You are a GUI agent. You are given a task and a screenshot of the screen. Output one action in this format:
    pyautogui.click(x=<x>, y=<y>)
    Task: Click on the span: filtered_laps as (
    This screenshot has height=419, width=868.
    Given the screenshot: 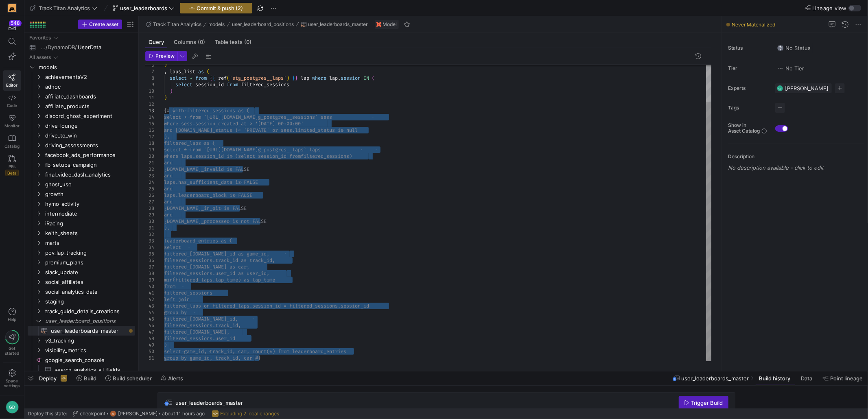 What is the action you would take?
    pyautogui.click(x=189, y=144)
    